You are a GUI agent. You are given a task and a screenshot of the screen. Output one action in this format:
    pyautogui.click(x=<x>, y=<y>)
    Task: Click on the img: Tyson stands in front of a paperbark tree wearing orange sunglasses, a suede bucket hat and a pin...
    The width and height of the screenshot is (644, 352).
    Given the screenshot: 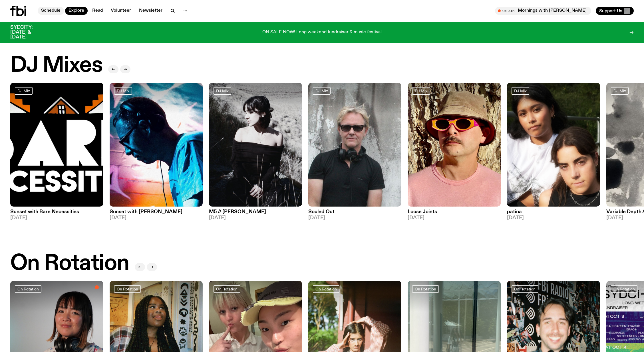 What is the action you would take?
    pyautogui.click(x=454, y=144)
    